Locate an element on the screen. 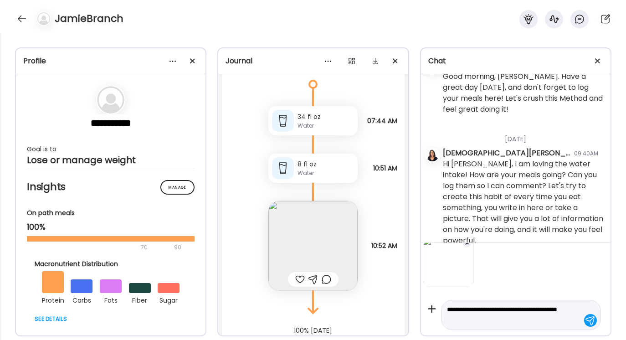  div: 90 is located at coordinates (178, 247).